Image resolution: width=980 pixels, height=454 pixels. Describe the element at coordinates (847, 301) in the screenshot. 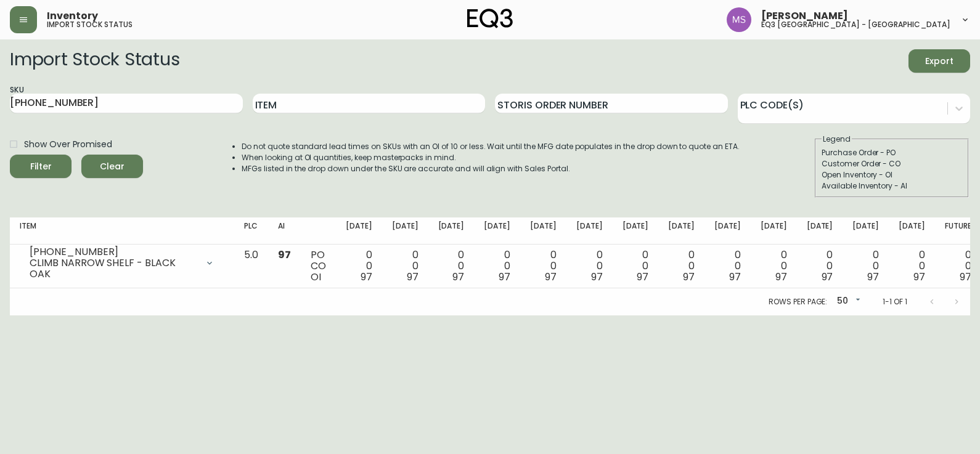

I see `div: 50` at that location.